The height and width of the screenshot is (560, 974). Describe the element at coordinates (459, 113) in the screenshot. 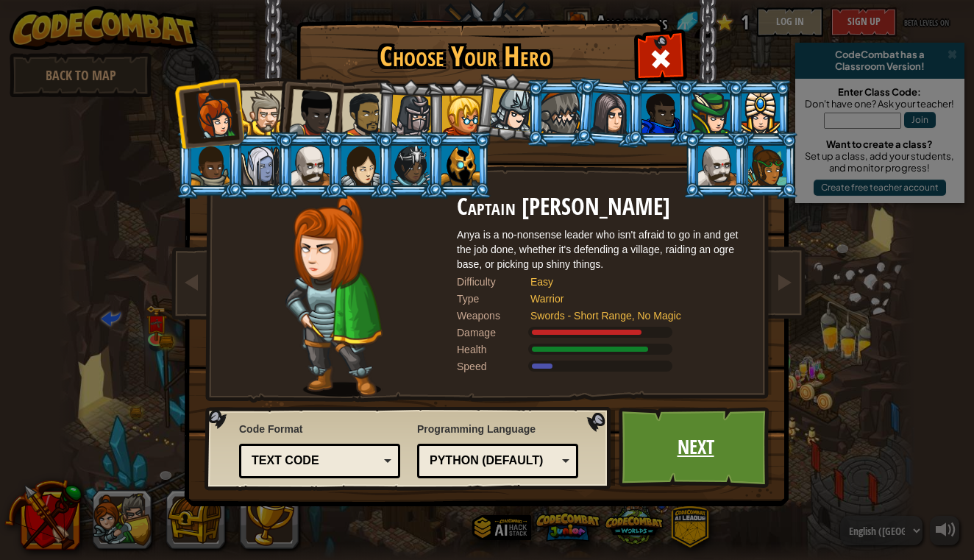

I see `li: Miss Hushbaum` at that location.